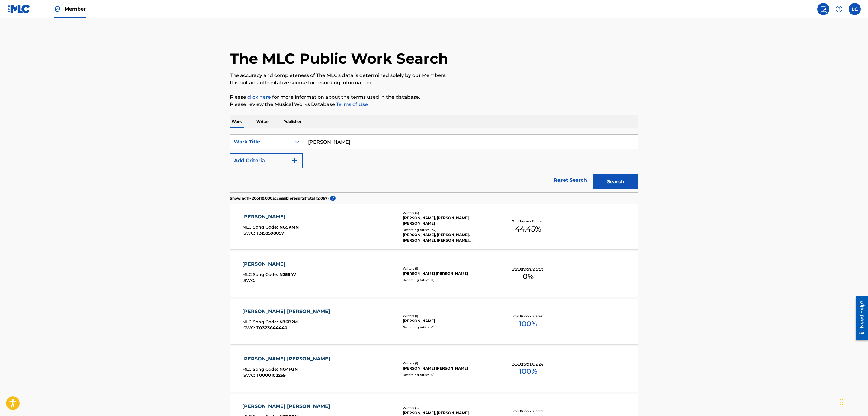 The image size is (868, 416). I want to click on img: search, so click(824, 9).